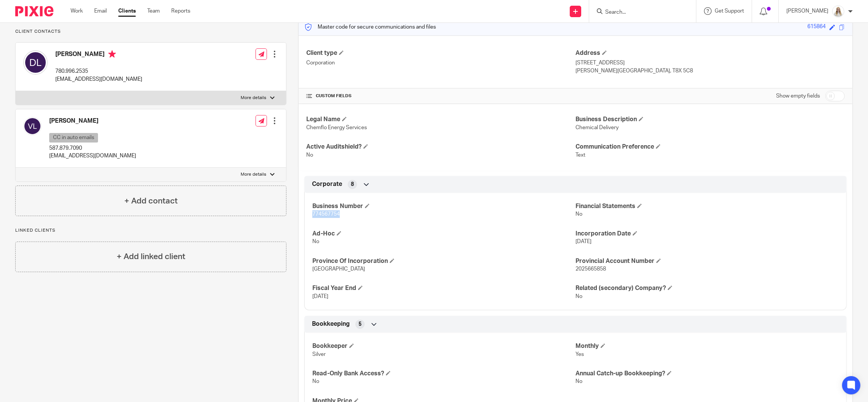 The image size is (868, 402). What do you see at coordinates (370, 27) in the screenshot?
I see `p: Master code for secure communications and files` at bounding box center [370, 27].